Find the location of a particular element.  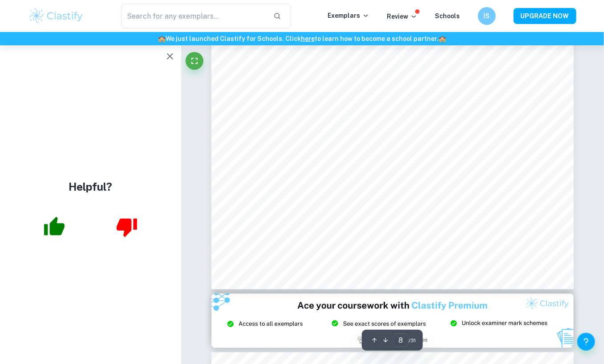

img: Ad is located at coordinates (393, 321).